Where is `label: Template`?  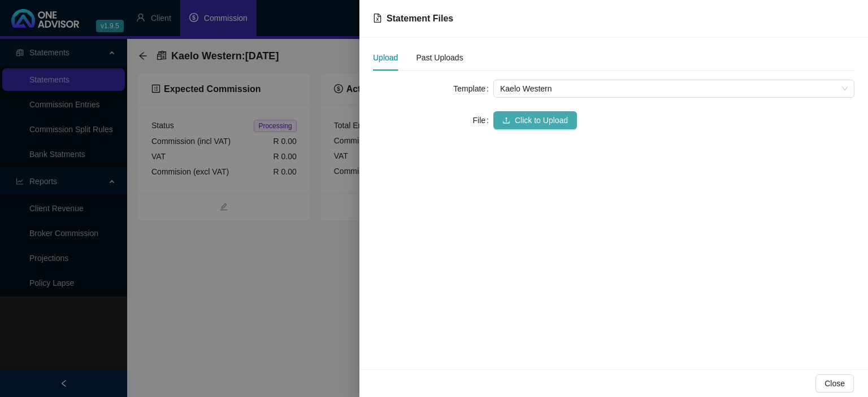
label: Template is located at coordinates (473, 89).